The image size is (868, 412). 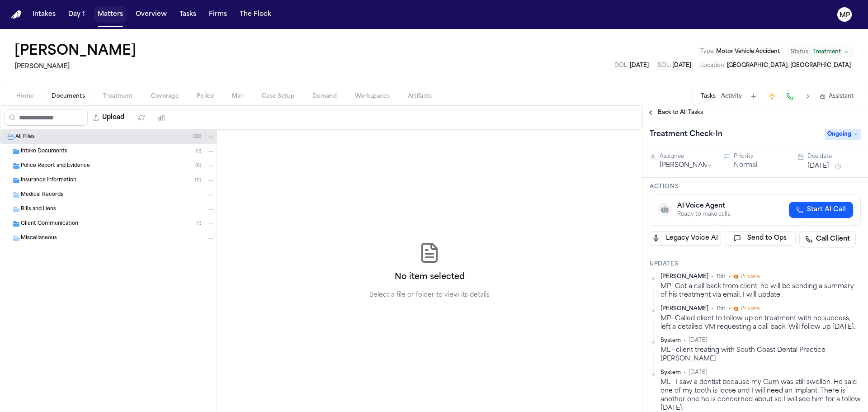 I want to click on button: Snooze task, so click(x=838, y=166).